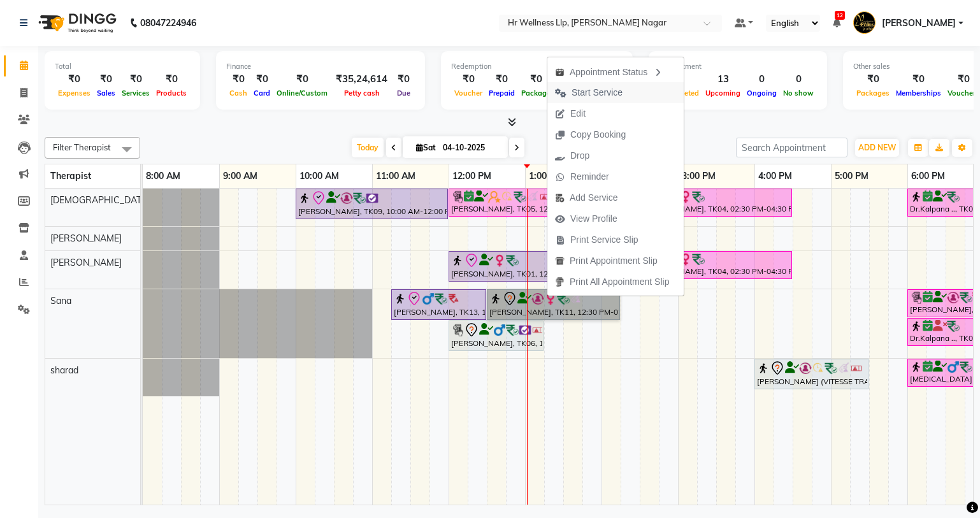 This screenshot has height=518, width=980. I want to click on img: printall.png, so click(560, 282).